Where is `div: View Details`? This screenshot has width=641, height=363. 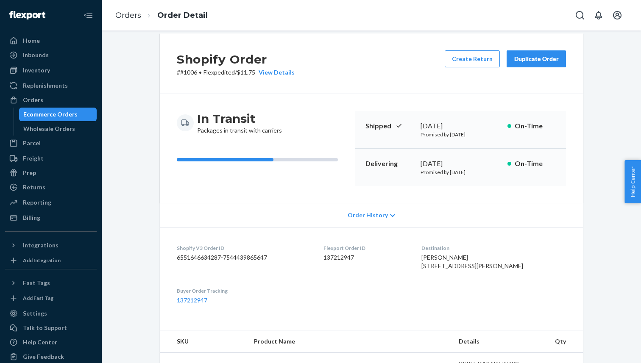
div: View Details is located at coordinates (275, 72).